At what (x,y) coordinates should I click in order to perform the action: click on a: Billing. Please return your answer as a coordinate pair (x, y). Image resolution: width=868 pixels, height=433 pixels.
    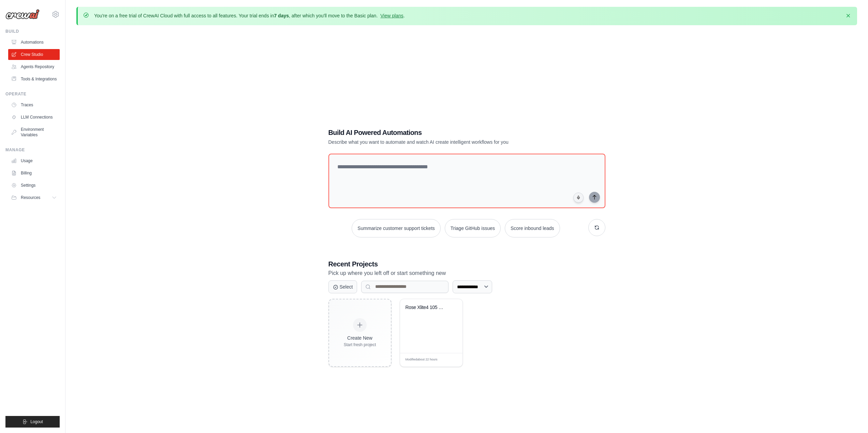
    Looking at the image, I should click on (34, 173).